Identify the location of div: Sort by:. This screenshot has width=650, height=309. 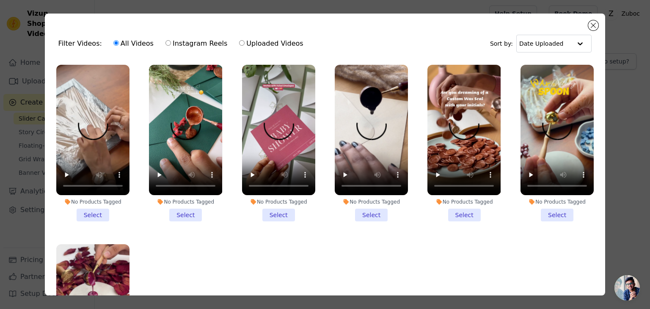
(540, 44).